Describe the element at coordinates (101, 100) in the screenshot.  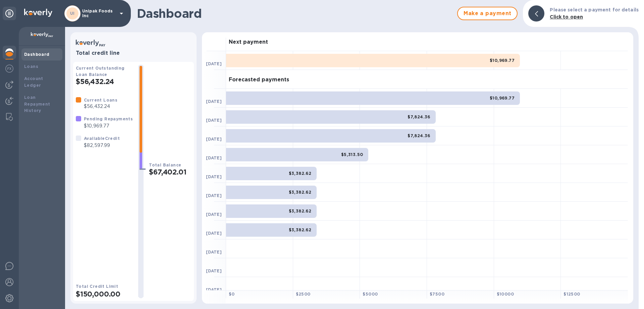
I see `b: Current Loans` at that location.